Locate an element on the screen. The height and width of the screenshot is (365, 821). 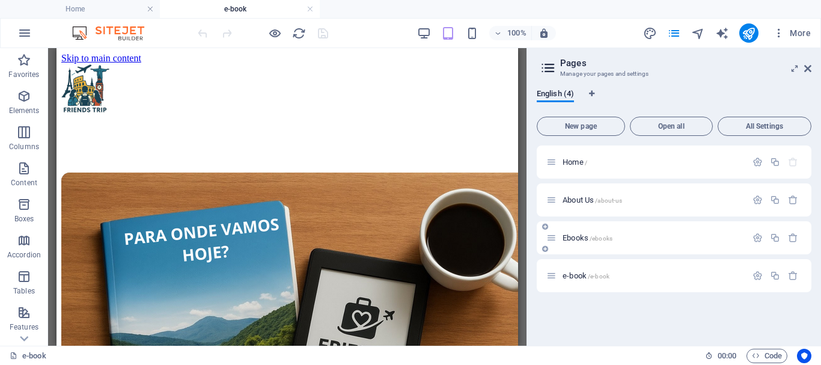
p: Features is located at coordinates (24, 327).